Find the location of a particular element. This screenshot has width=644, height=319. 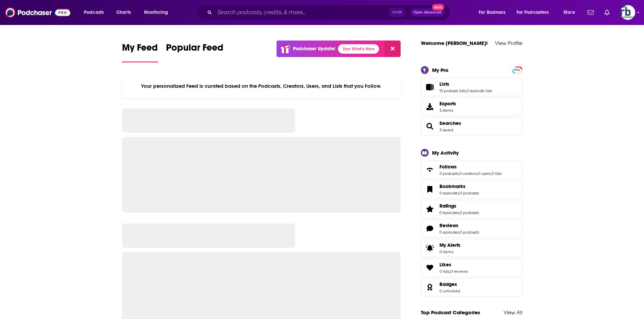

a: 0 unlocked is located at coordinates (450, 291).